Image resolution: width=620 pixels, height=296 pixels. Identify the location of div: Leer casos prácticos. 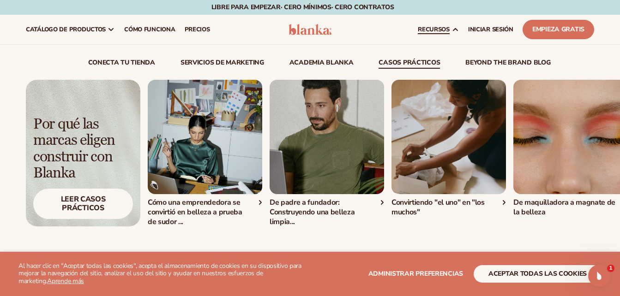
(83, 204).